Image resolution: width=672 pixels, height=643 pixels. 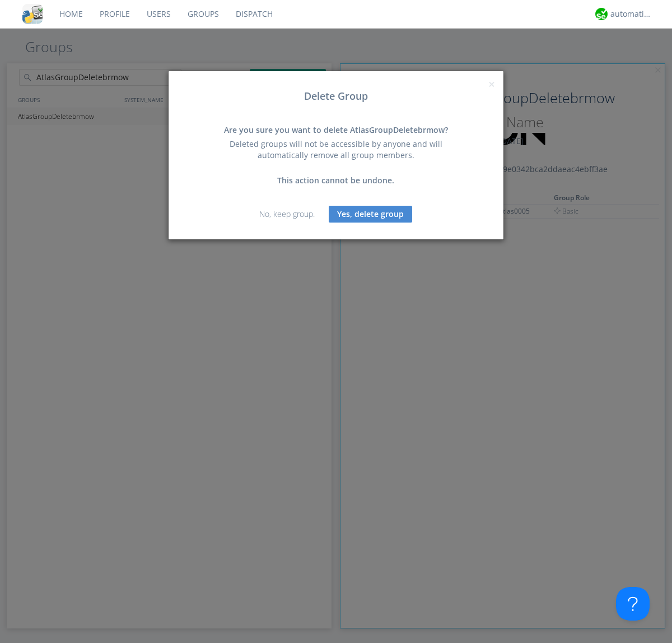 I want to click on button: Yes, delete group, so click(x=370, y=214).